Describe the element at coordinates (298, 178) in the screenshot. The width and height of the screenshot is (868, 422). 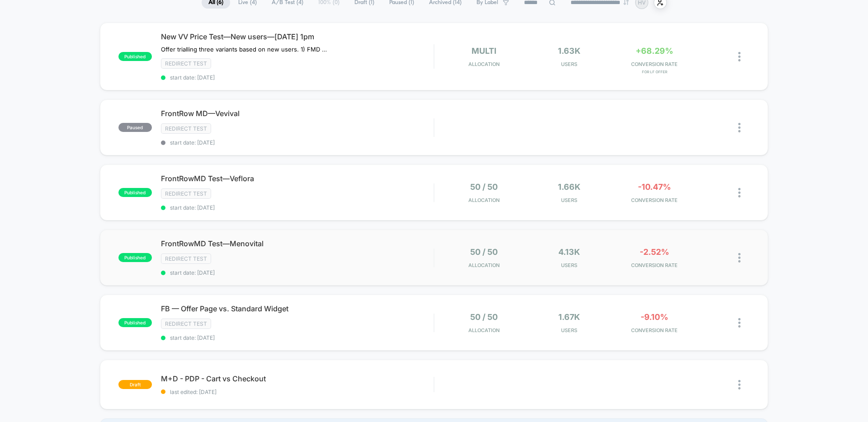
I see `span: FrontRowMD Test—Veflora` at that location.